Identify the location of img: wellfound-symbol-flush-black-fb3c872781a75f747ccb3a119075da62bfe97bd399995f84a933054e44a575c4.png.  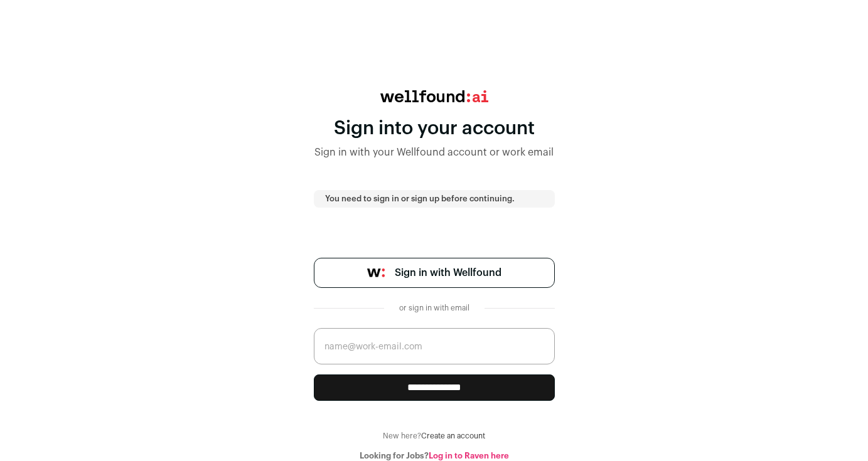
(376, 273).